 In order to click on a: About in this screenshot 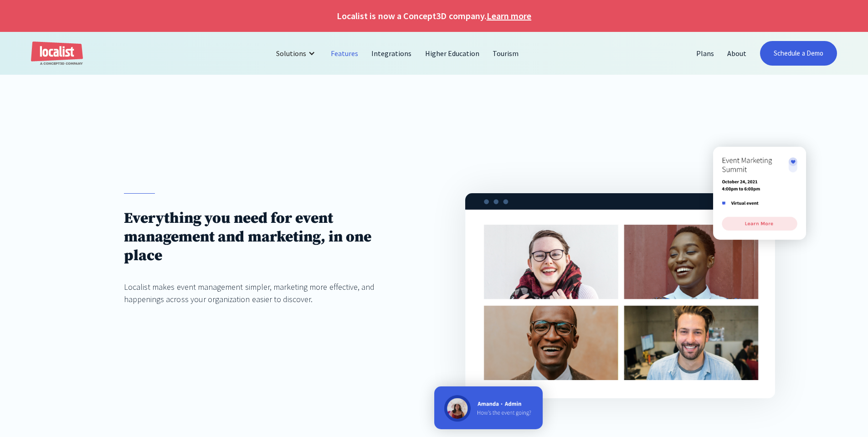, I will do `click(737, 53)`.